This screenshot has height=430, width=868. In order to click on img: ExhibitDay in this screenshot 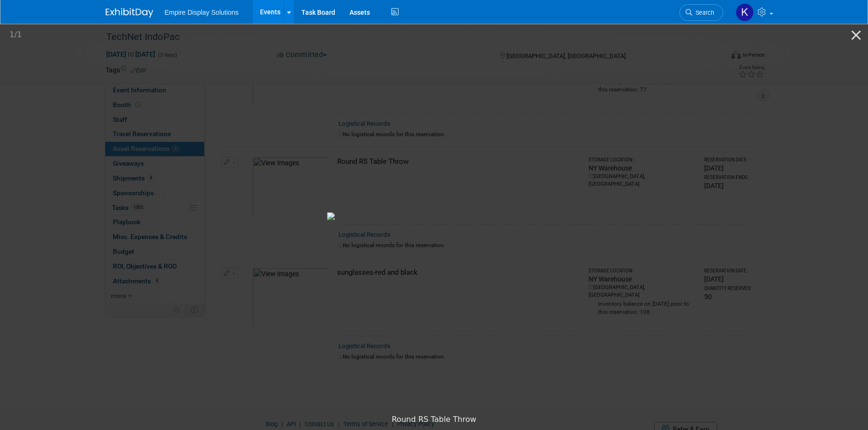, I will do `click(129, 13)`.